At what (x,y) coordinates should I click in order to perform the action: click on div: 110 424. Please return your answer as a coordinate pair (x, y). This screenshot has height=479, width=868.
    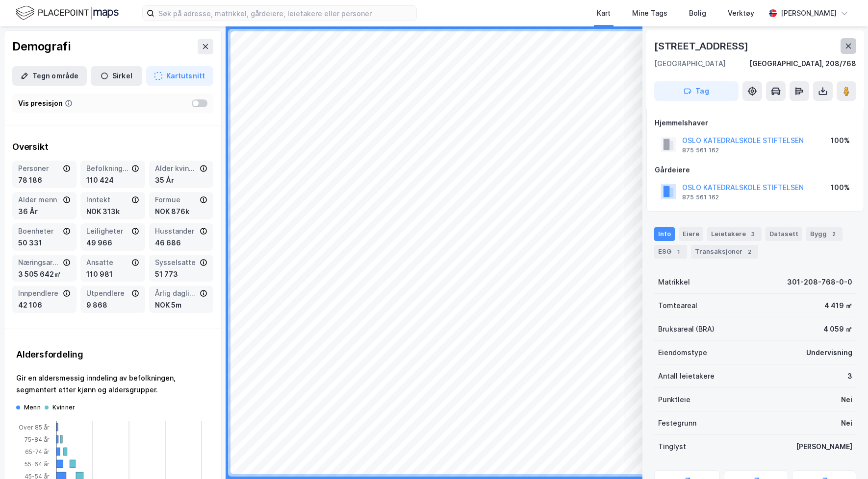
    Looking at the image, I should click on (112, 180).